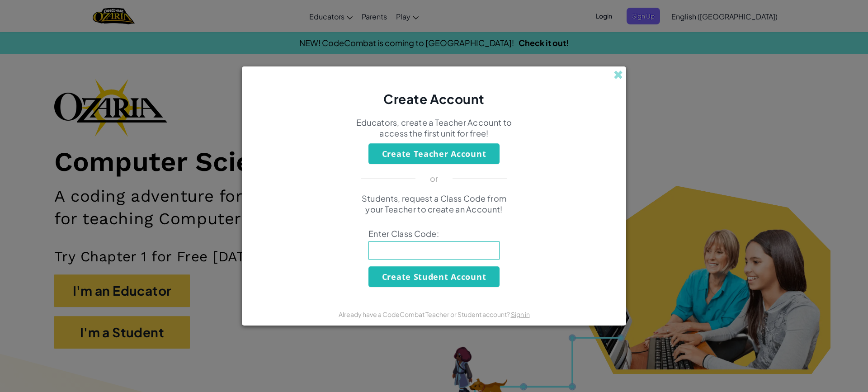 The width and height of the screenshot is (868, 392). Describe the element at coordinates (434, 98) in the screenshot. I see `span: Create Account` at that location.